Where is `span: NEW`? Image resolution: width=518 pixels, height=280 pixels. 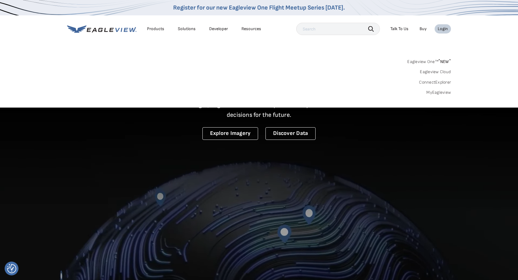 span: NEW is located at coordinates (444, 61).